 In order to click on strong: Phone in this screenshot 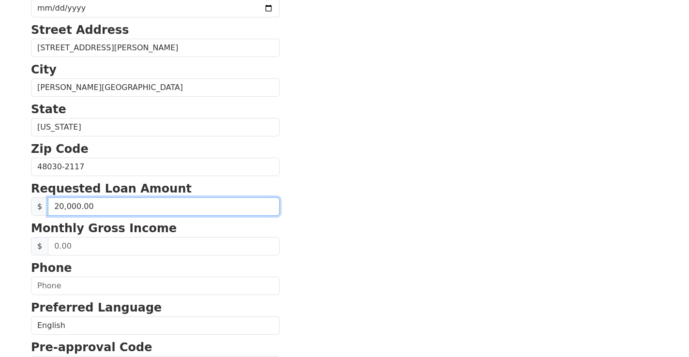, I will do `click(51, 268)`.